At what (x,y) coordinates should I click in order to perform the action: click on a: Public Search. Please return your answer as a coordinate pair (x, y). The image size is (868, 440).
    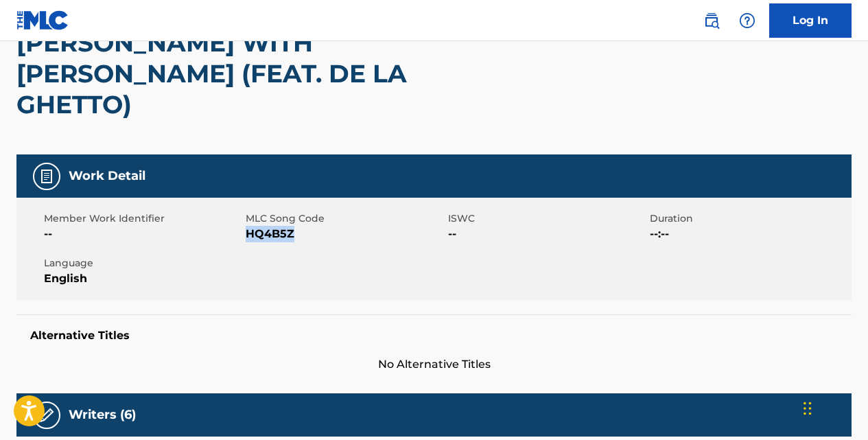
    Looking at the image, I should click on (711, 20).